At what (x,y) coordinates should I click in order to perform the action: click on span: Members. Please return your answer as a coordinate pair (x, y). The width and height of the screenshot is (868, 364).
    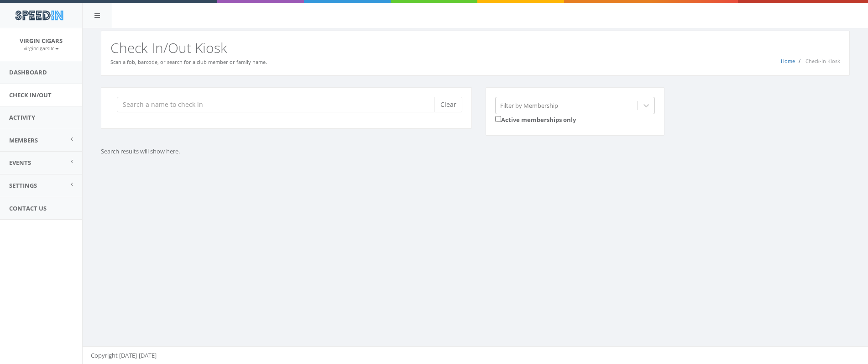
    Looking at the image, I should click on (23, 140).